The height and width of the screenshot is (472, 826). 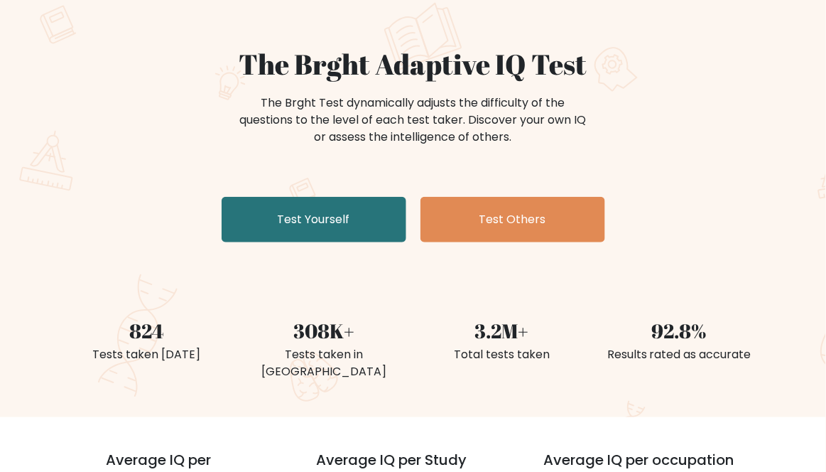 What do you see at coordinates (680, 355) in the screenshot?
I see `div: Results rated as accurate` at bounding box center [680, 355].